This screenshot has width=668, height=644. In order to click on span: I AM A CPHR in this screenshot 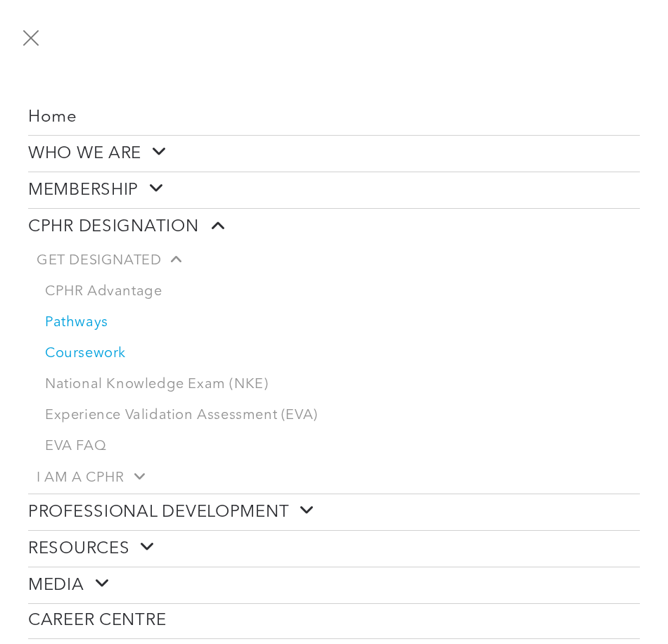, I will do `click(90, 477)`.